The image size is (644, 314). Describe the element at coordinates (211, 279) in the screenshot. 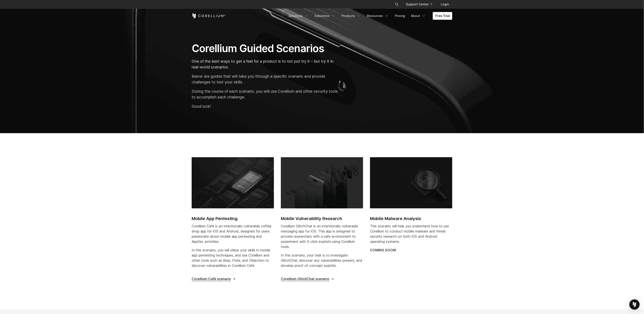

I see `span: Corellium Café scenario` at that location.